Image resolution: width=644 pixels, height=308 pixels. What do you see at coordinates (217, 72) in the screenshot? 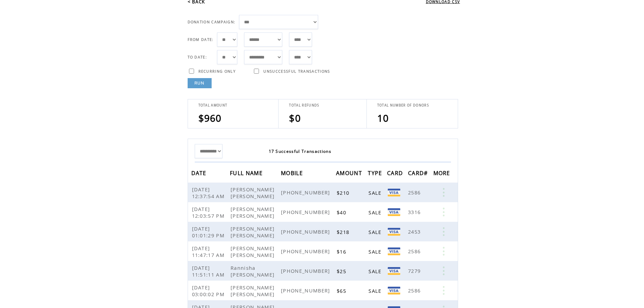
I see `span: RECURRING ONLY` at bounding box center [217, 72].